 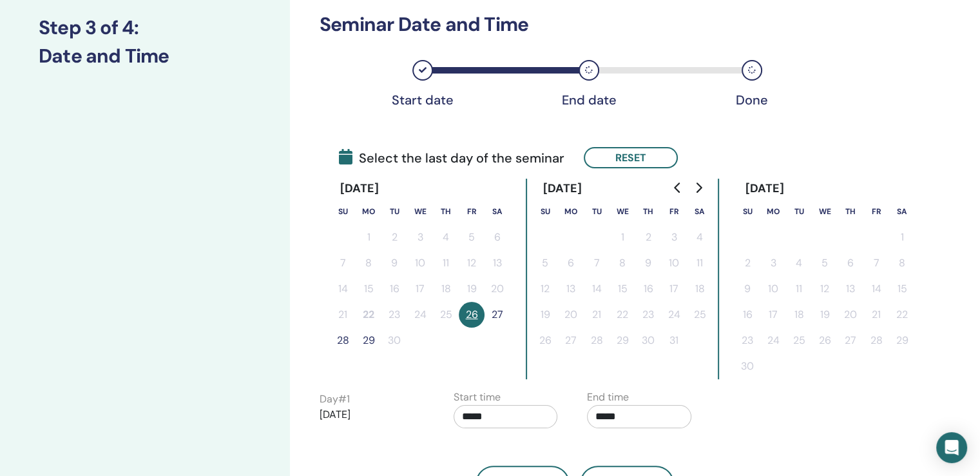 What do you see at coordinates (477, 397) in the screenshot?
I see `label: Start time` at bounding box center [477, 397].